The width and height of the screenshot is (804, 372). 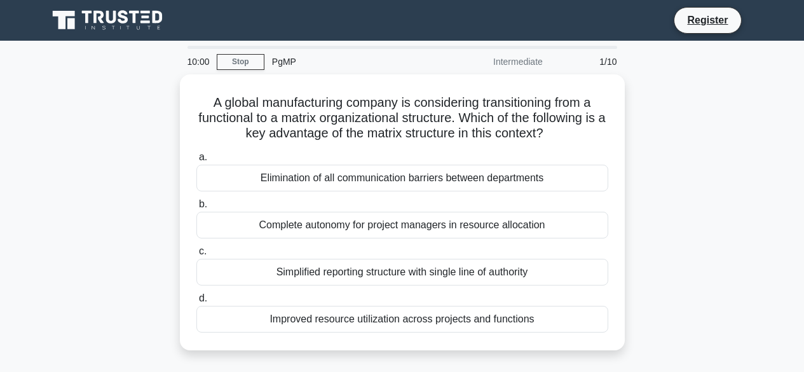 What do you see at coordinates (198, 62) in the screenshot?
I see `div: 10:00` at bounding box center [198, 62].